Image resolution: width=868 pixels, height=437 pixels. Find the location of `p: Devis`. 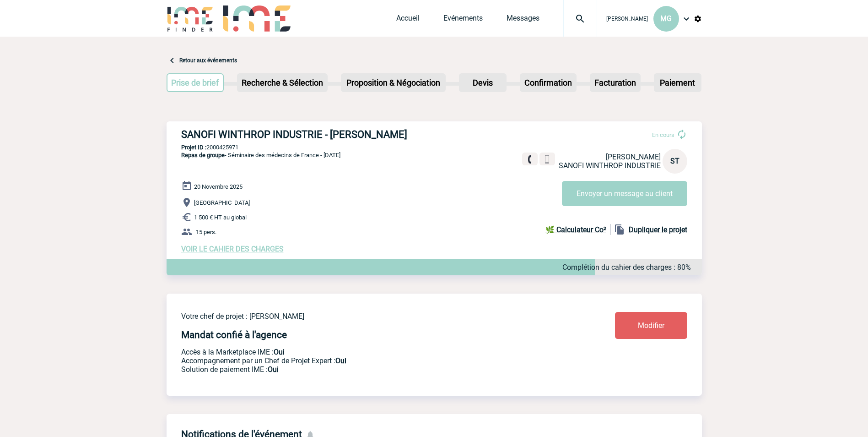

p: Devis is located at coordinates (483, 82).